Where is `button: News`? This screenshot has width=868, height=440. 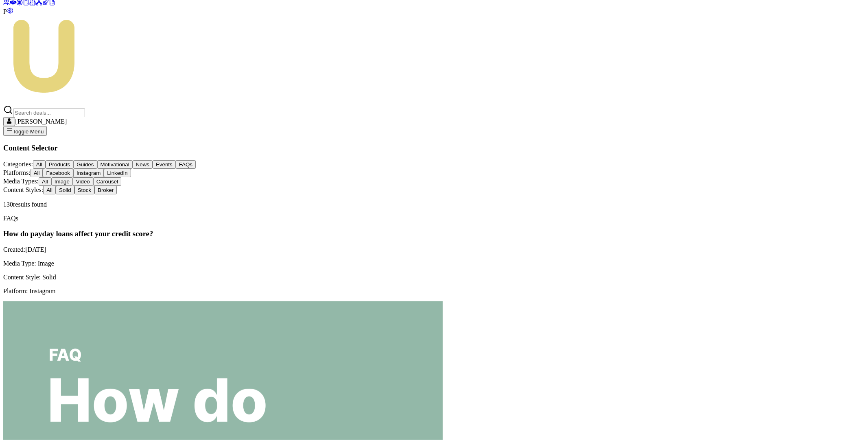
button: News is located at coordinates (143, 165).